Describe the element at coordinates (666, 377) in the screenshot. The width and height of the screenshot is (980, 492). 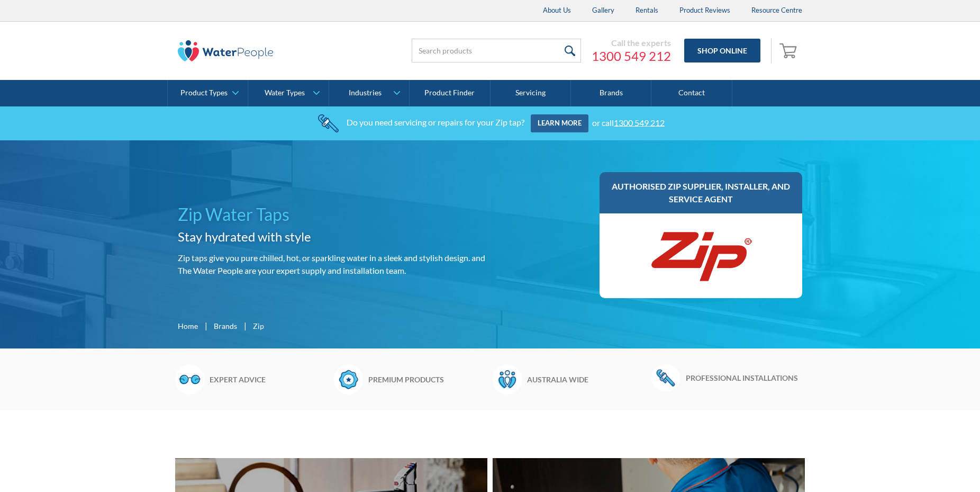
I see `img: Wrench` at that location.